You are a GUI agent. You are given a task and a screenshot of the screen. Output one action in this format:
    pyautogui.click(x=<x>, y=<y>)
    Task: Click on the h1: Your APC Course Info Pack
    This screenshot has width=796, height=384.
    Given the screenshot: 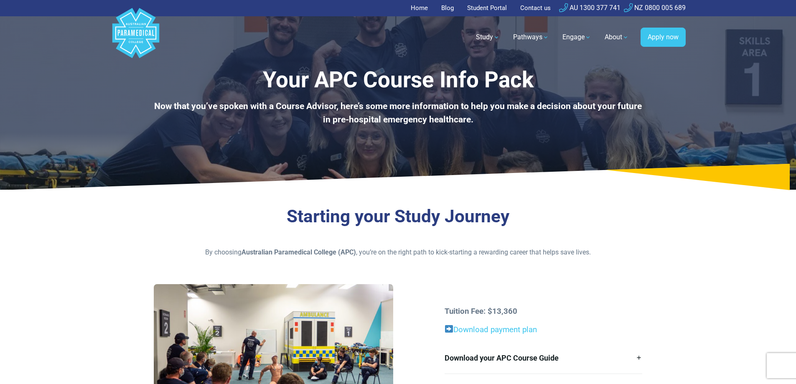 What is the action you would take?
    pyautogui.click(x=398, y=80)
    